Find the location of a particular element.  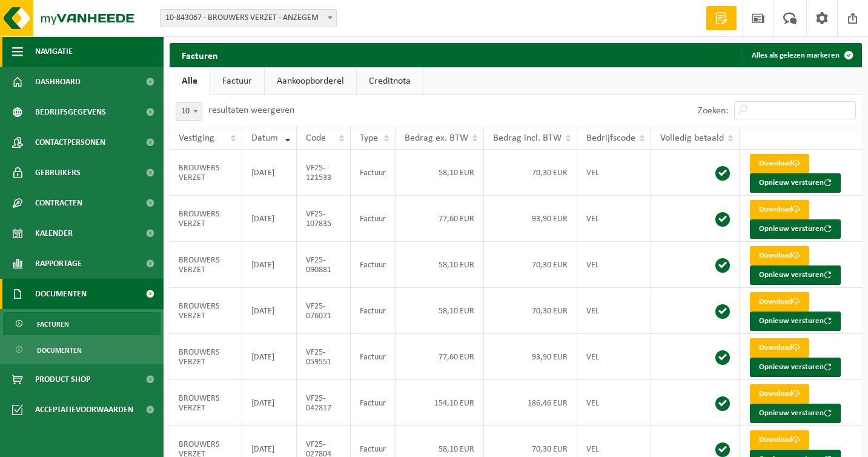

label: resultaten weergeven is located at coordinates (251, 110).